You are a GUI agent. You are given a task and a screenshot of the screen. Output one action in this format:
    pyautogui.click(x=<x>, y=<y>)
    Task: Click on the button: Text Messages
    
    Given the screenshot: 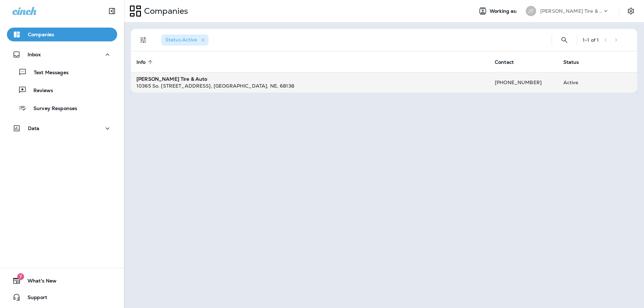 What is the action you would take?
    pyautogui.click(x=62, y=72)
    